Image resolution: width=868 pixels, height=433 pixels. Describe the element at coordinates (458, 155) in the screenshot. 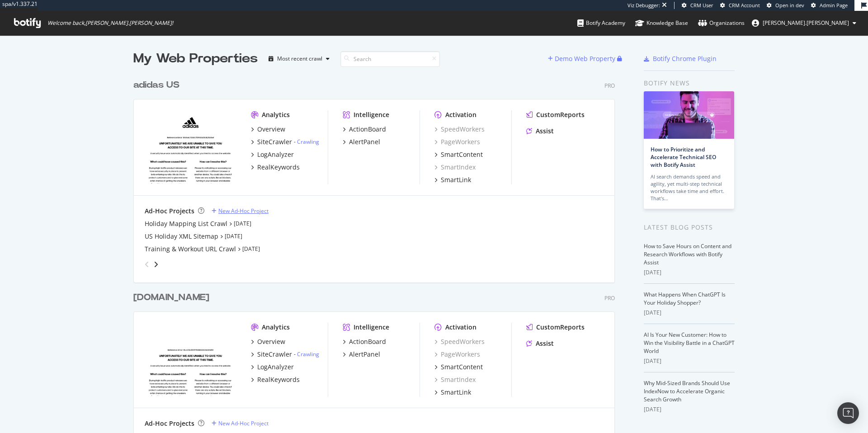

I see `a: SmartContent` at that location.